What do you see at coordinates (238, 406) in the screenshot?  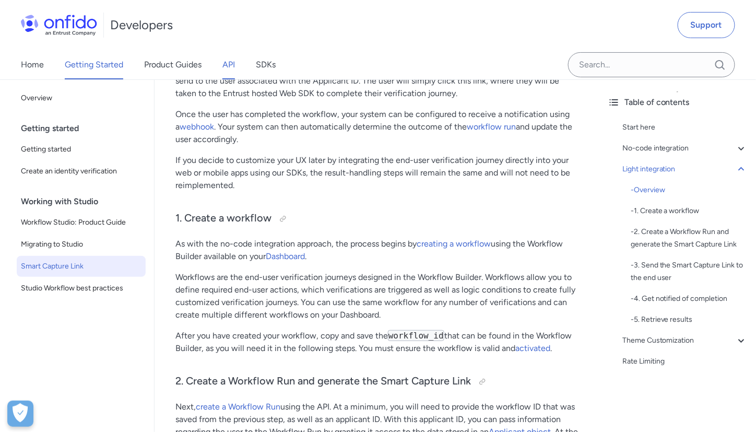 I see `a: create a Workflow Run` at bounding box center [238, 406].